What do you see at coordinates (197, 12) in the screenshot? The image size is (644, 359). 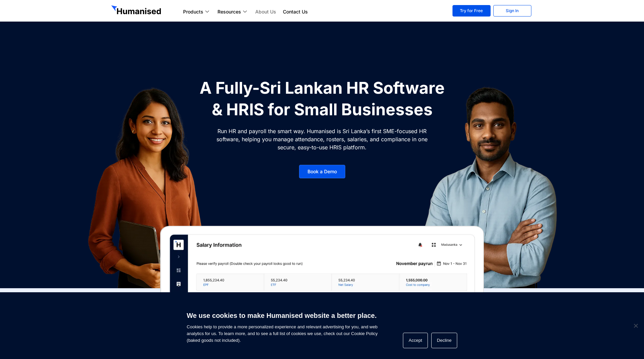 I see `a: Products` at bounding box center [197, 12].